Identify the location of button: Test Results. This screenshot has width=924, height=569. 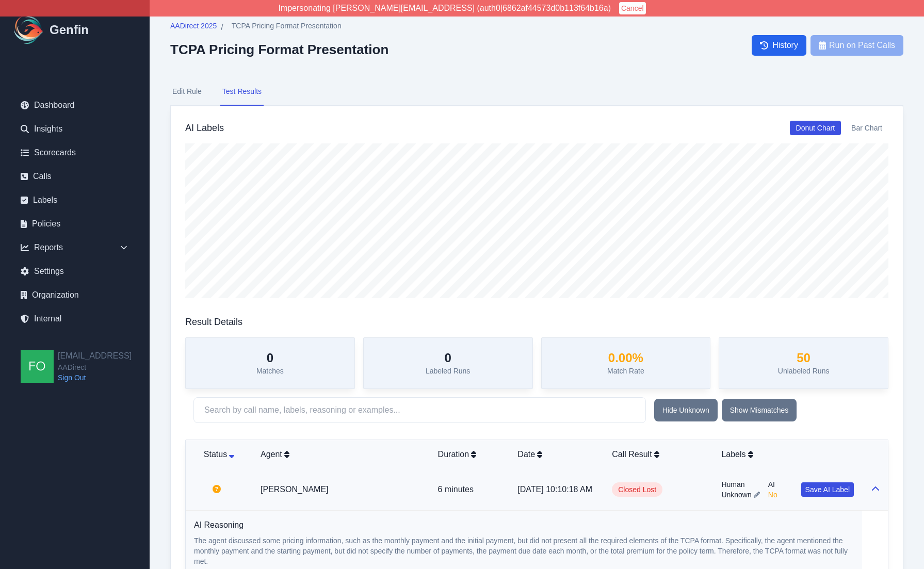
(242, 92).